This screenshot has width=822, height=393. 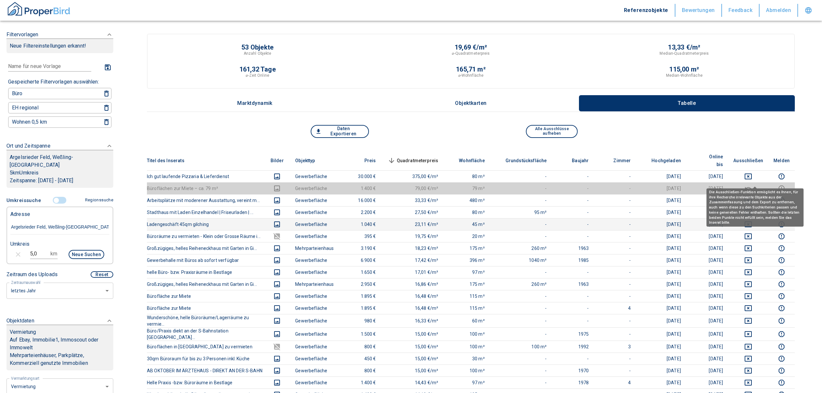 What do you see at coordinates (360, 272) in the screenshot?
I see `td: 1.650 €` at bounding box center [360, 272].